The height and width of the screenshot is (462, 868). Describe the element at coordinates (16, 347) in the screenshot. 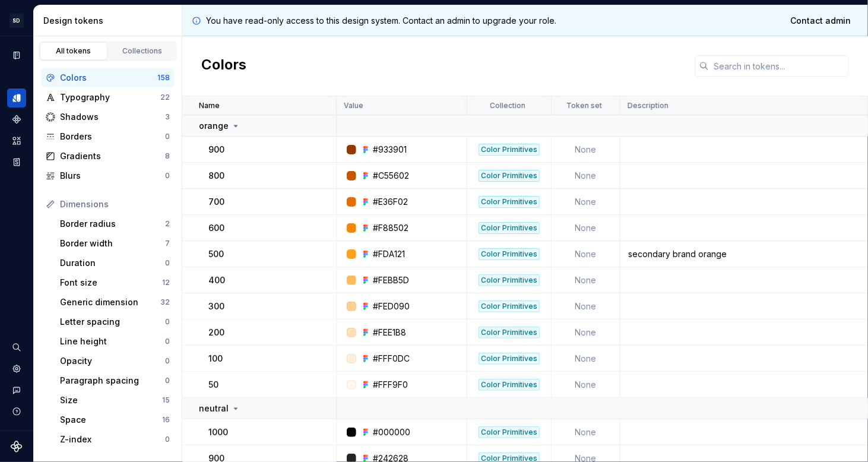

I see `button: Search ⌘K` at that location.